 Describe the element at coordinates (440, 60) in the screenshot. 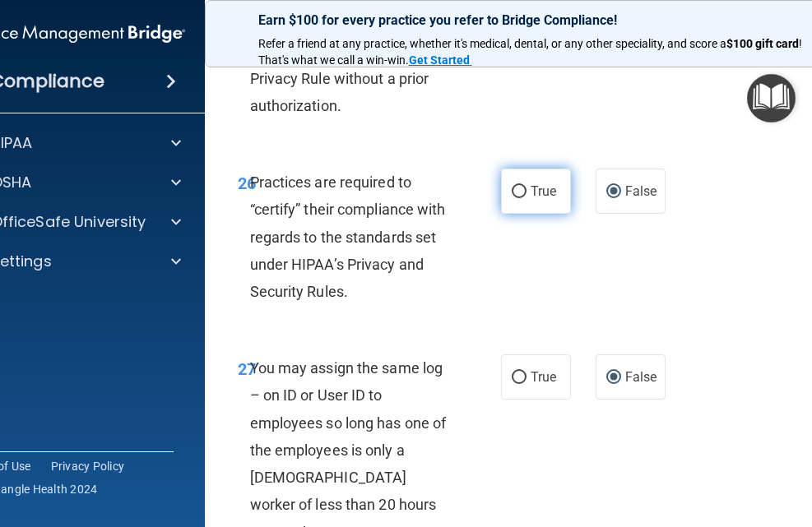

I see `a: Get Started` at that location.